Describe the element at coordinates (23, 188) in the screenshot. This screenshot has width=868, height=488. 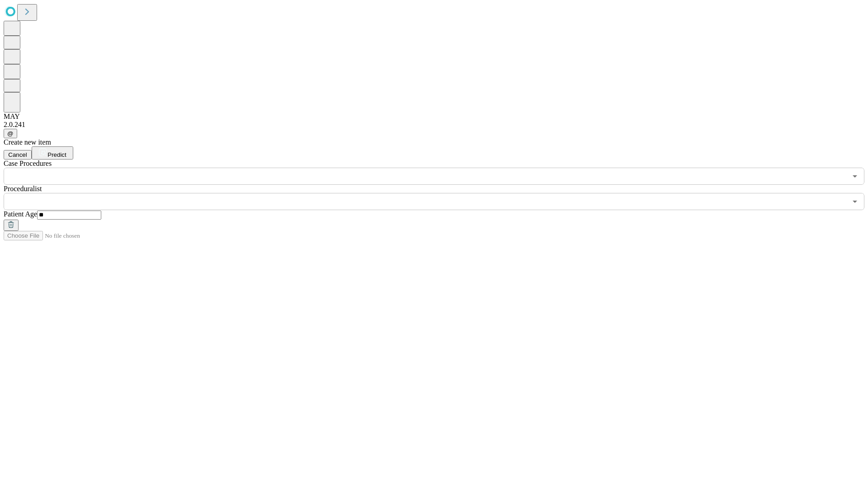
I see `span: Proceduralist` at that location.